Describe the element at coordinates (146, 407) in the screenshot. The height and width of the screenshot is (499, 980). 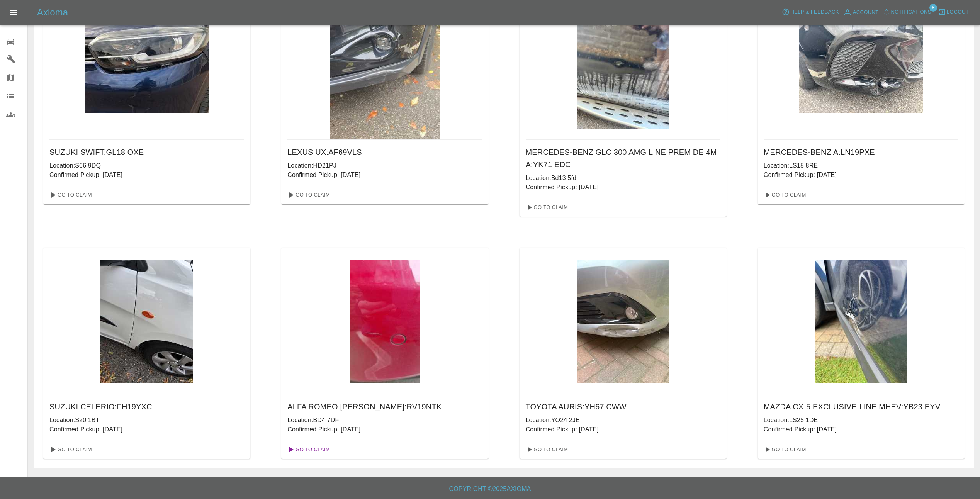
I see `h6: SUZUKI CELERIO : FH19YXC` at that location.